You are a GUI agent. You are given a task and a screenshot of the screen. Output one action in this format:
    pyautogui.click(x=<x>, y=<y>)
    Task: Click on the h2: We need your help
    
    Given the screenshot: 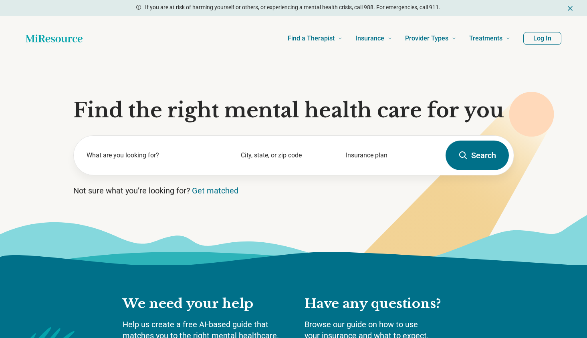 What is the action you would take?
    pyautogui.click(x=206, y=304)
    